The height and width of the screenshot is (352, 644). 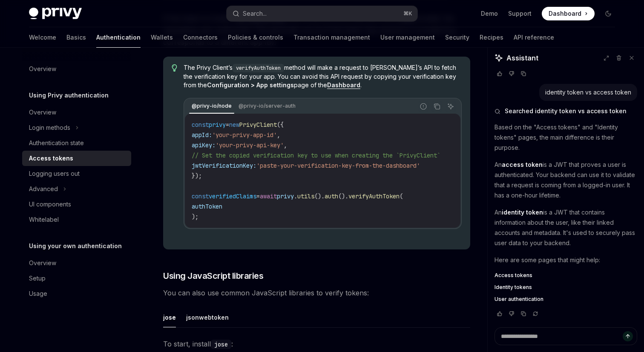 I want to click on span: 'your-privy-app-id', so click(x=245, y=135).